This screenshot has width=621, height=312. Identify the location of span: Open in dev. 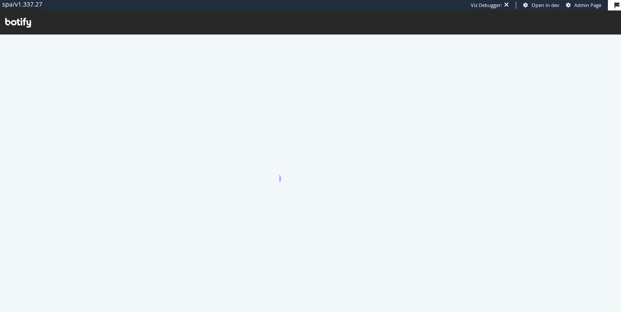
(545, 5).